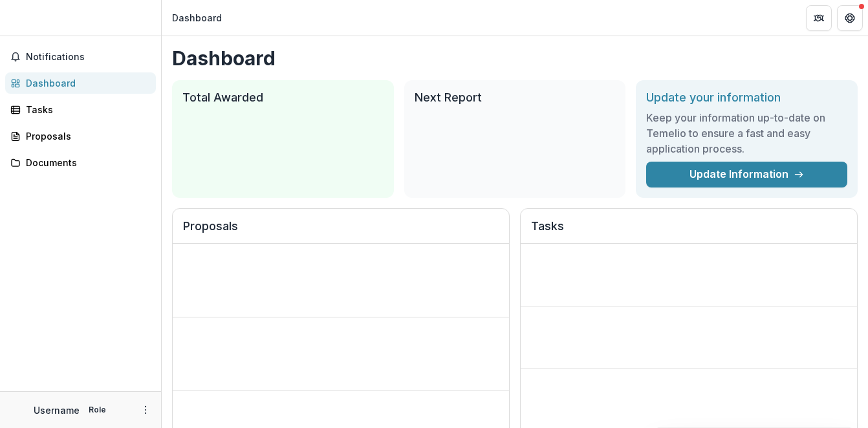 The width and height of the screenshot is (868, 428). Describe the element at coordinates (689, 231) in the screenshot. I see `h2: Tasks` at that location.